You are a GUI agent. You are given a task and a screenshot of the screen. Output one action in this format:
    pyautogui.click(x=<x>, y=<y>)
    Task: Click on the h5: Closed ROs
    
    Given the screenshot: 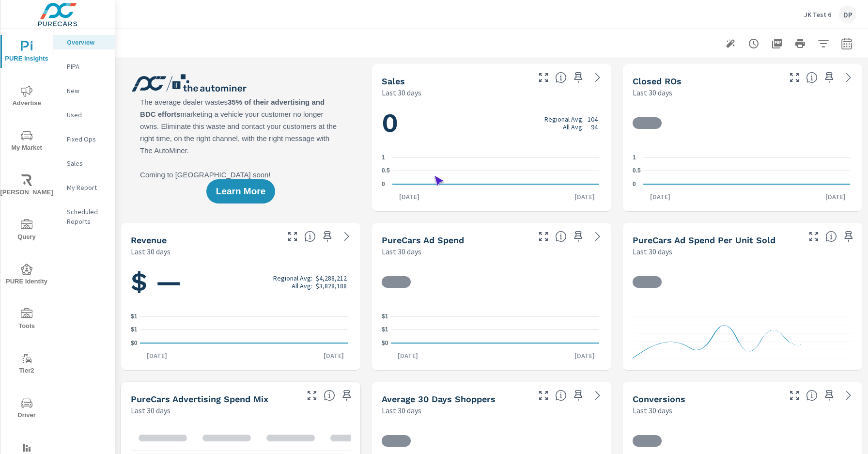 What is the action you would take?
    pyautogui.click(x=656, y=81)
    